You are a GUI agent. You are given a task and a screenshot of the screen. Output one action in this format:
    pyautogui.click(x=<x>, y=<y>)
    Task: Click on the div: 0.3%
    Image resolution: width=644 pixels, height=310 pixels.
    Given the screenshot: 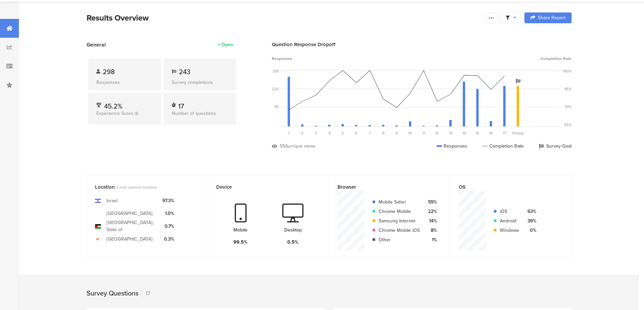 What is the action you would take?
    pyautogui.click(x=168, y=239)
    